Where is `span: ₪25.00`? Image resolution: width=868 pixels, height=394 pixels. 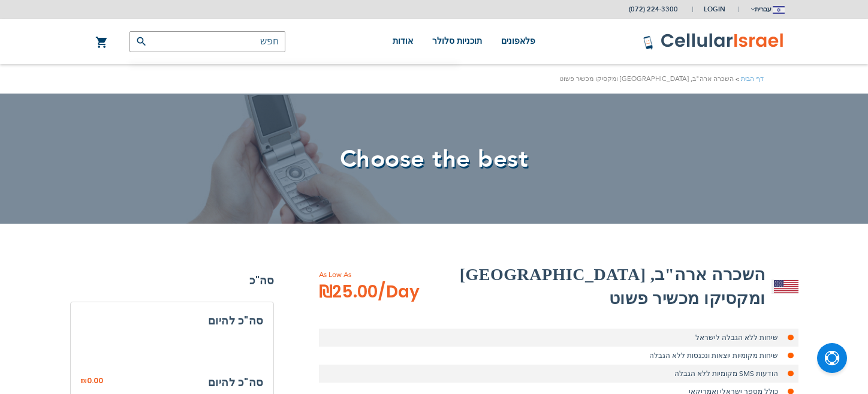
span: ₪25.00 is located at coordinates (369, 292).